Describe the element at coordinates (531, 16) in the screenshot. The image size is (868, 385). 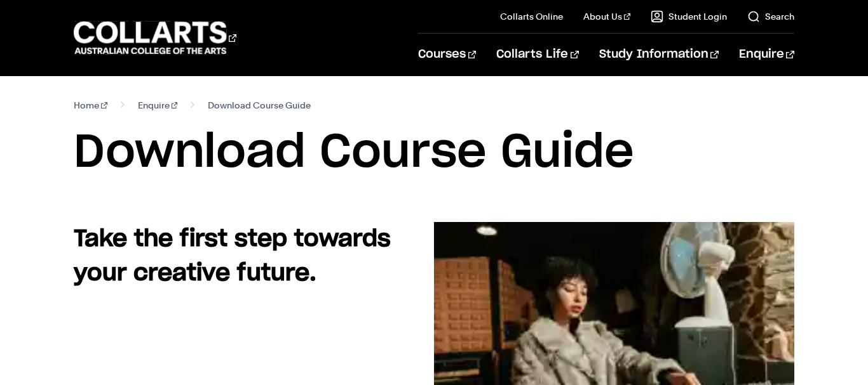
I see `a: Collarts Online` at that location.